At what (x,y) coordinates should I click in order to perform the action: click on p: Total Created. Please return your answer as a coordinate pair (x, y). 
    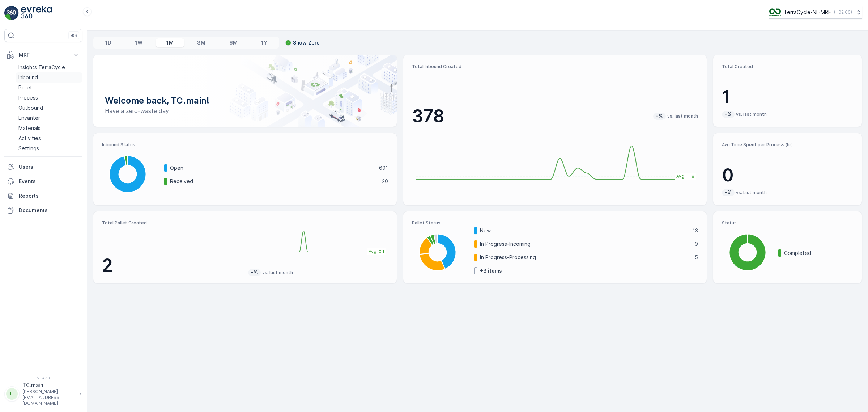
    Looking at the image, I should click on (787, 67).